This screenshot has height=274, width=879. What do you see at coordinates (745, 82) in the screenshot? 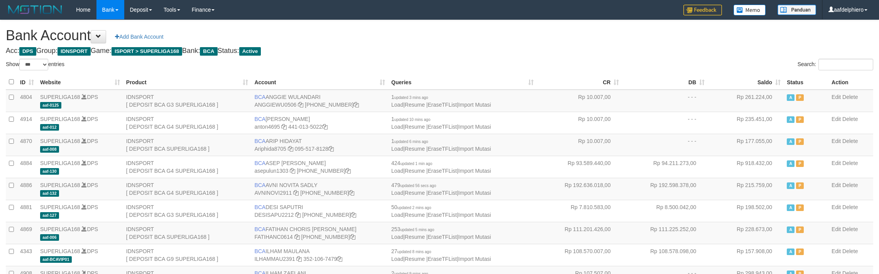
I see `th: Saldo: activate to sort column ascending` at bounding box center [745, 82].